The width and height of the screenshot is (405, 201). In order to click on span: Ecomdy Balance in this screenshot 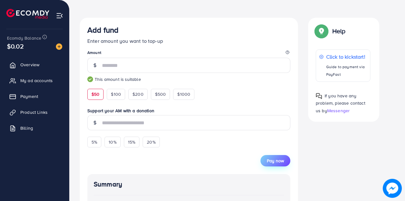, I will do `click(24, 38)`.